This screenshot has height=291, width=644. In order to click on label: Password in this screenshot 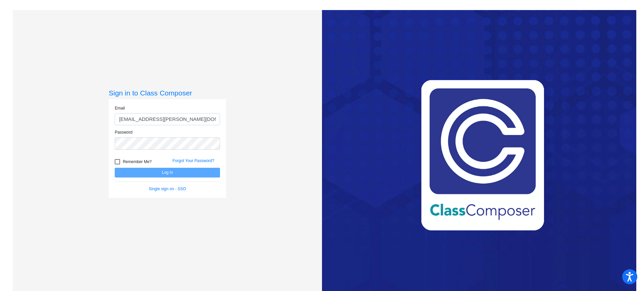, I will do `click(123, 132)`.